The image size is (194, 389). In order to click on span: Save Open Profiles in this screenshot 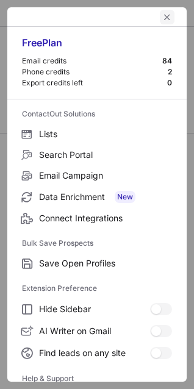, I will do `click(106, 264)`.